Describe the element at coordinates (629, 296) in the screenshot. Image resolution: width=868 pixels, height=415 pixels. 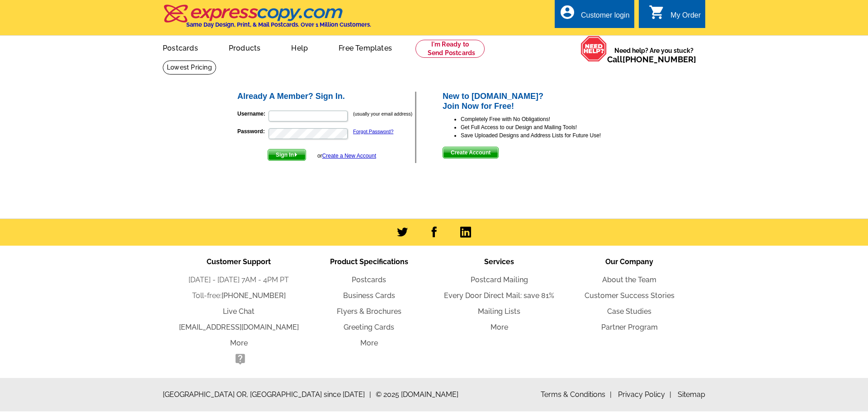
I see `a: Customer Success Stories` at that location.